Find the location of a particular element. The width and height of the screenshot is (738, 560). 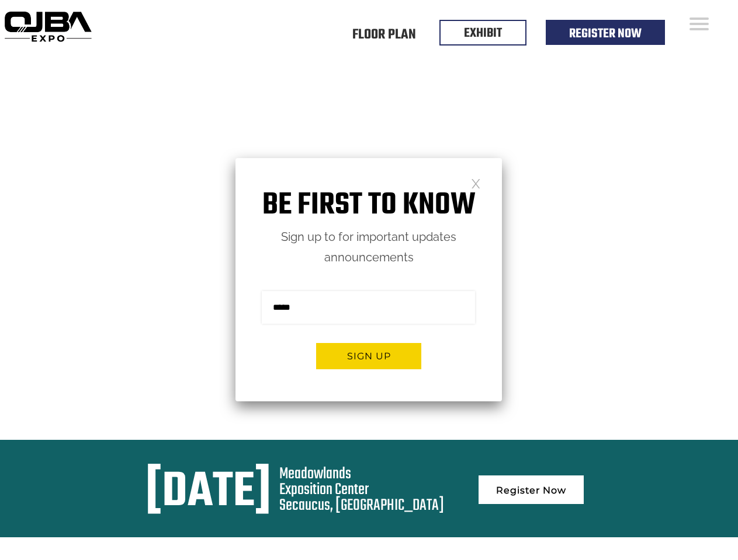

p: Sign up to for important updates announcements is located at coordinates (368, 248).